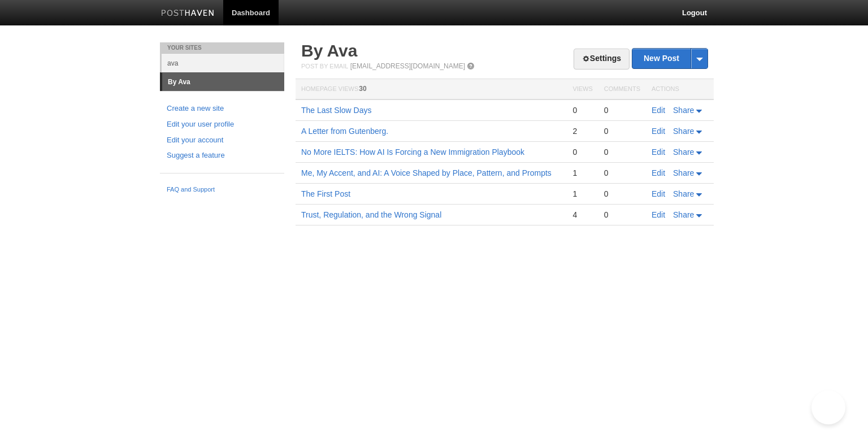 Image resolution: width=868 pixels, height=447 pixels. Describe the element at coordinates (222, 141) in the screenshot. I see `a: Edit your account` at that location.